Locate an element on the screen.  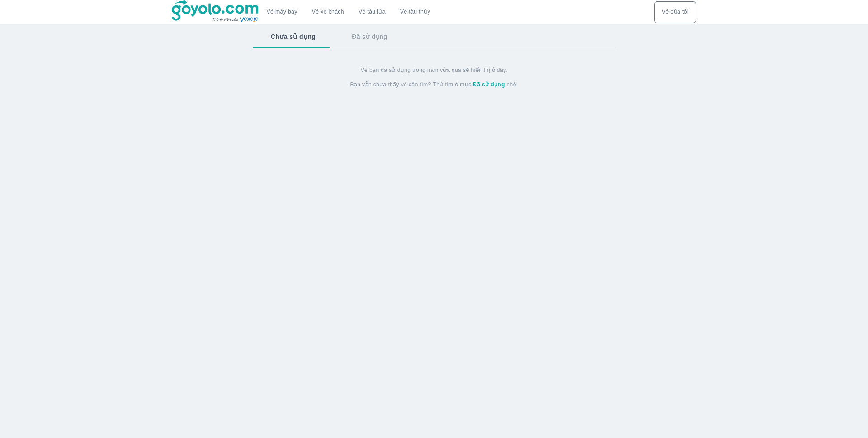
a: Vé xe khách is located at coordinates (328, 11).